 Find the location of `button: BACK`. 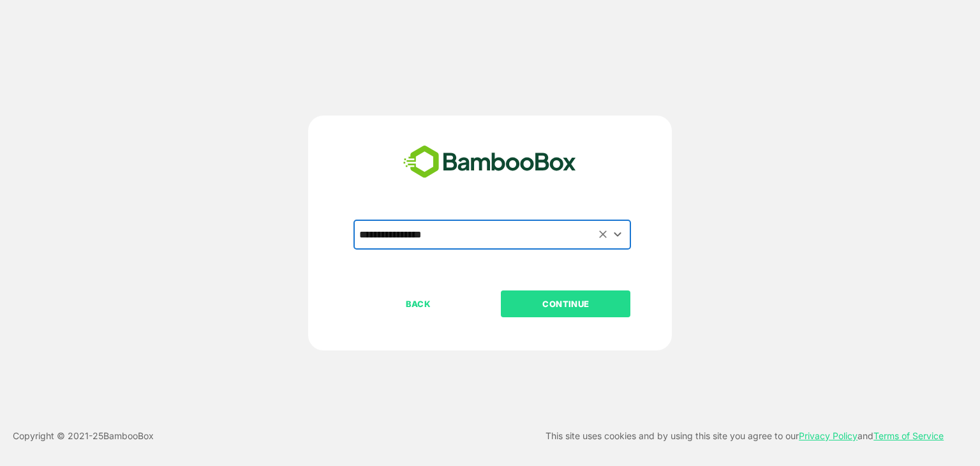

button: BACK is located at coordinates (418, 304).